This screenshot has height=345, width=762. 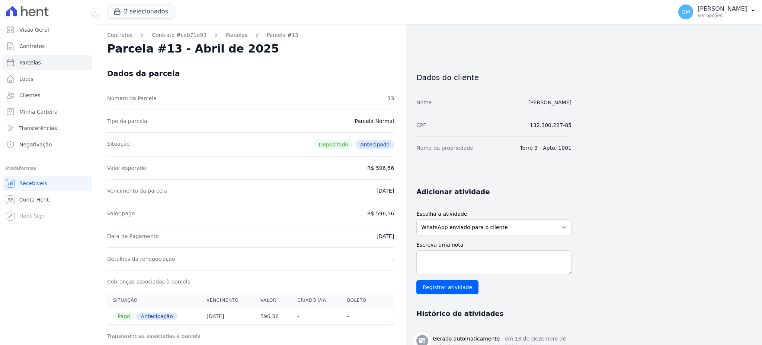 What do you see at coordinates (33, 183) in the screenshot?
I see `span: Recebíveis` at bounding box center [33, 183].